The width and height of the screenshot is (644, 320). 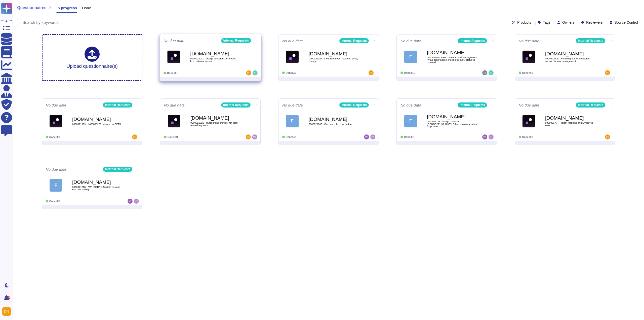 I want to click on span: 0000022027 - Fwd: Document retention policy change, so click(x=334, y=60).